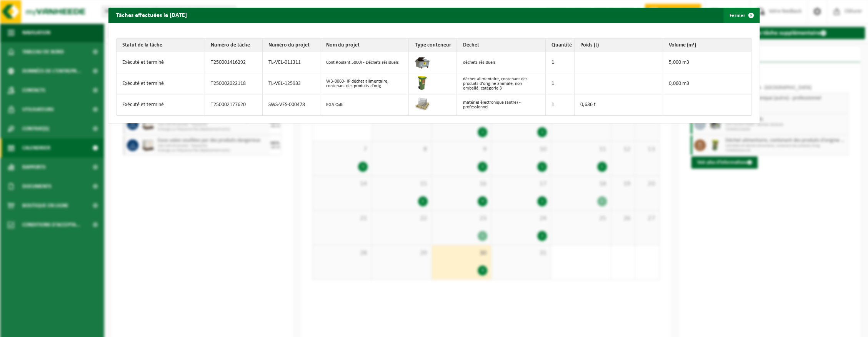 This screenshot has height=337, width=868. Describe the element at coordinates (291, 46) in the screenshot. I see `th: Numéro du projet` at that location.